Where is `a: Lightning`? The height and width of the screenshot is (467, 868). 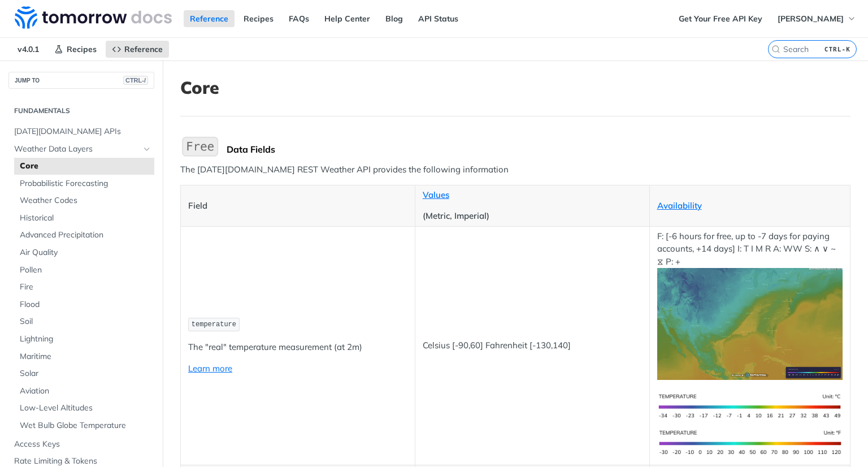 a: Lightning is located at coordinates (84, 339).